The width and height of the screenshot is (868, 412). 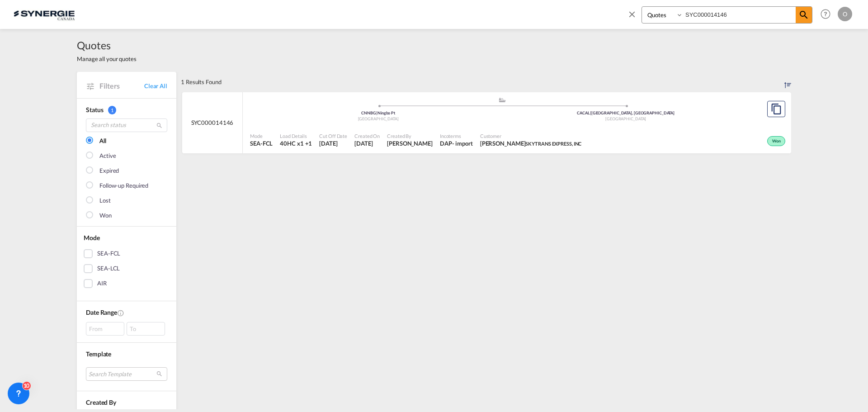 I want to click on div: AIR, so click(x=102, y=284).